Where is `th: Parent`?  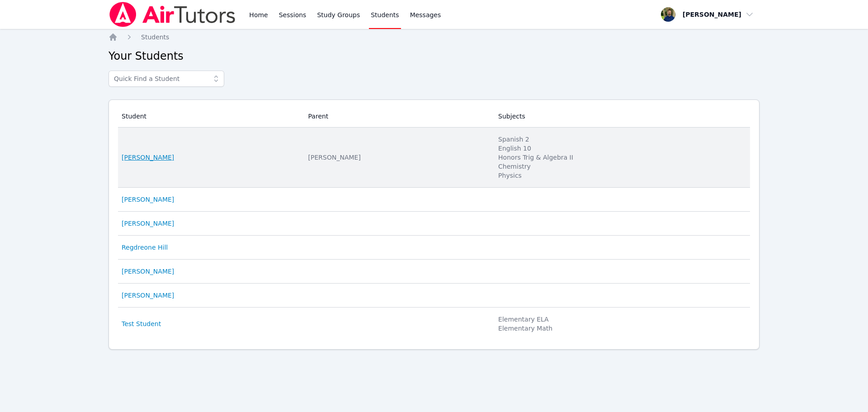
th: Parent is located at coordinates (398, 116).